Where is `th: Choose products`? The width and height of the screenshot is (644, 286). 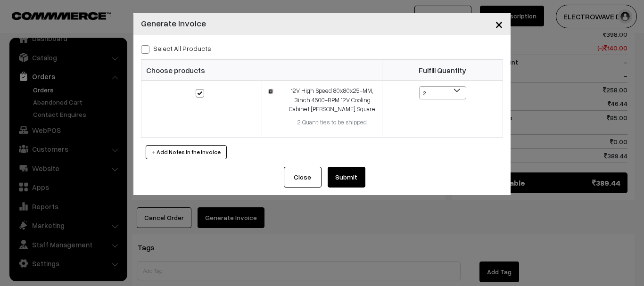 th: Choose products is located at coordinates (262, 70).